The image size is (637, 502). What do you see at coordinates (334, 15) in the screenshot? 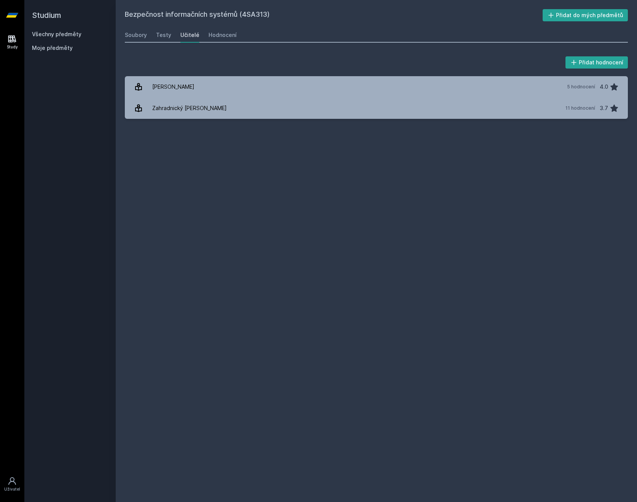
I see `h2: Bezpečnost informačních systémů (4SA313)` at bounding box center [334, 15].